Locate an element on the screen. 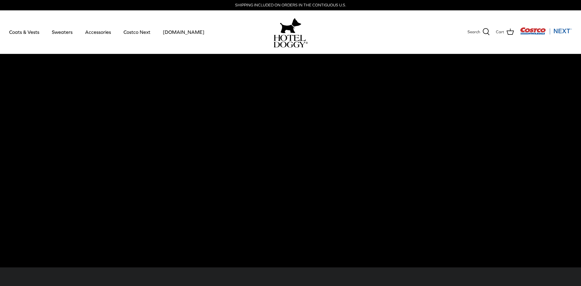  span: Cart is located at coordinates (500, 32).